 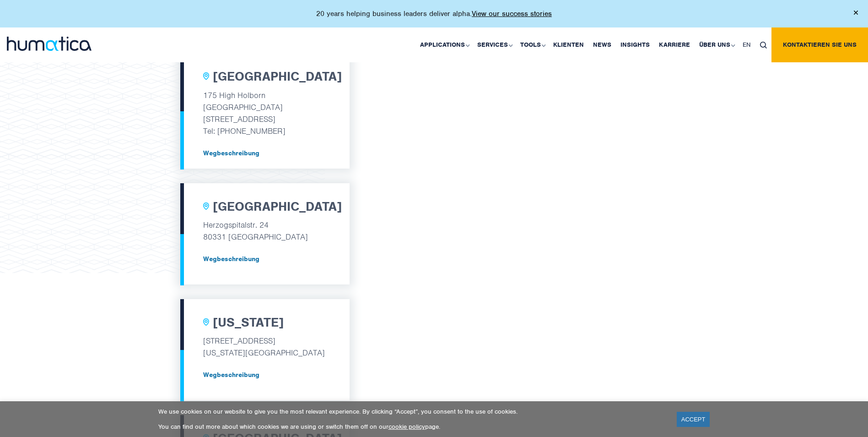 What do you see at coordinates (412, 427) in the screenshot?
I see `p: You can find out more about which cookies we are using or switch them off on our page.` at bounding box center [412, 427].